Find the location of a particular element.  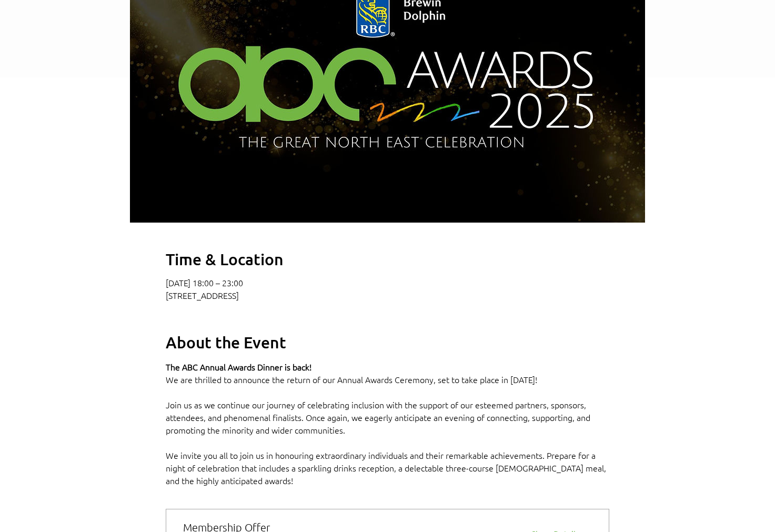

span: We invite you all to join us in honouring extraordinary individuals and their remarkable achievem... is located at coordinates (387, 468).